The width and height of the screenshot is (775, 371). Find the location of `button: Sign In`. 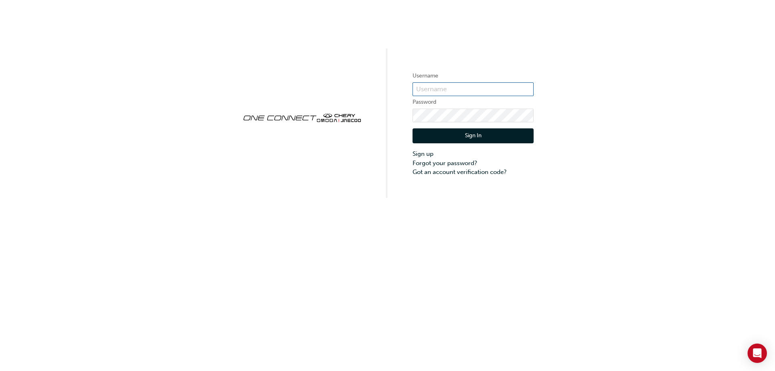

button: Sign In is located at coordinates (473, 136).